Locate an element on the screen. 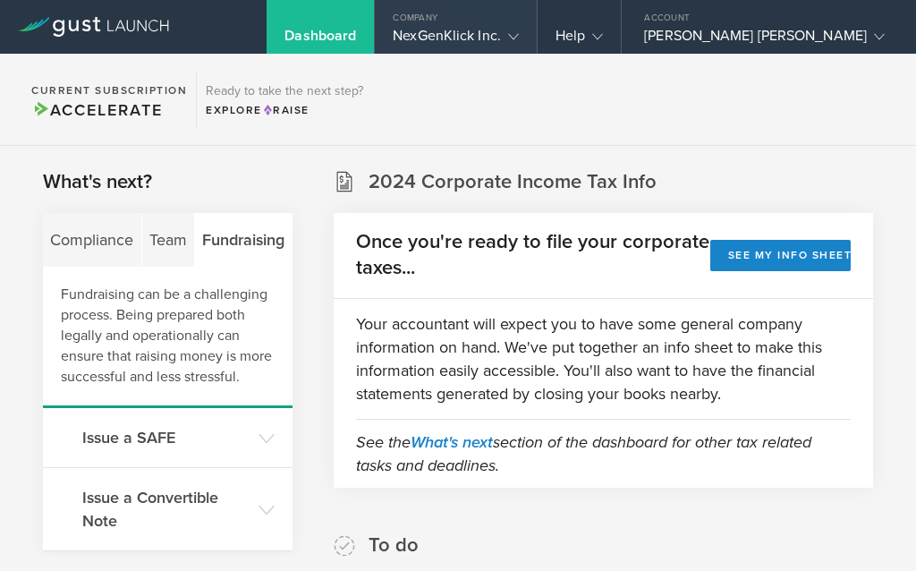 This screenshot has width=916, height=571. h2: Once you're ready to file your corporate taxes... is located at coordinates (533, 255).